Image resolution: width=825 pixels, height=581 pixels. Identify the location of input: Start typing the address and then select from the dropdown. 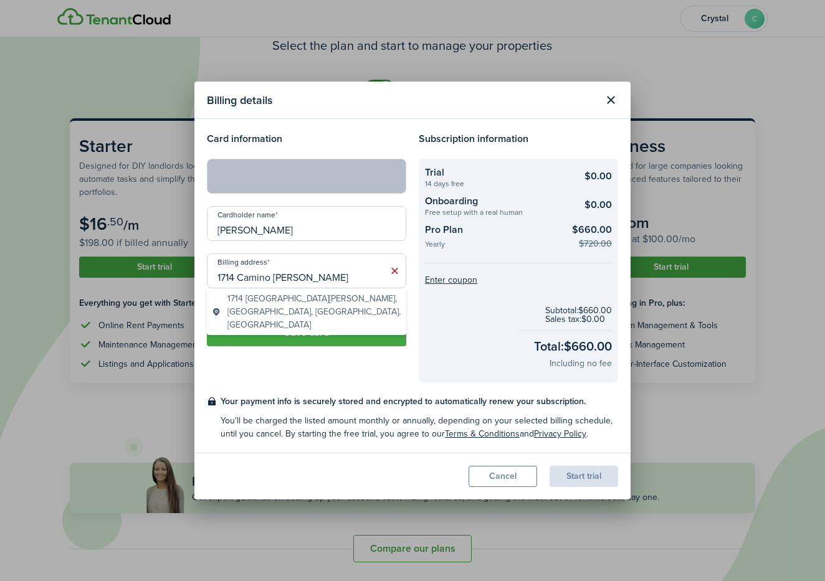
(307, 271).